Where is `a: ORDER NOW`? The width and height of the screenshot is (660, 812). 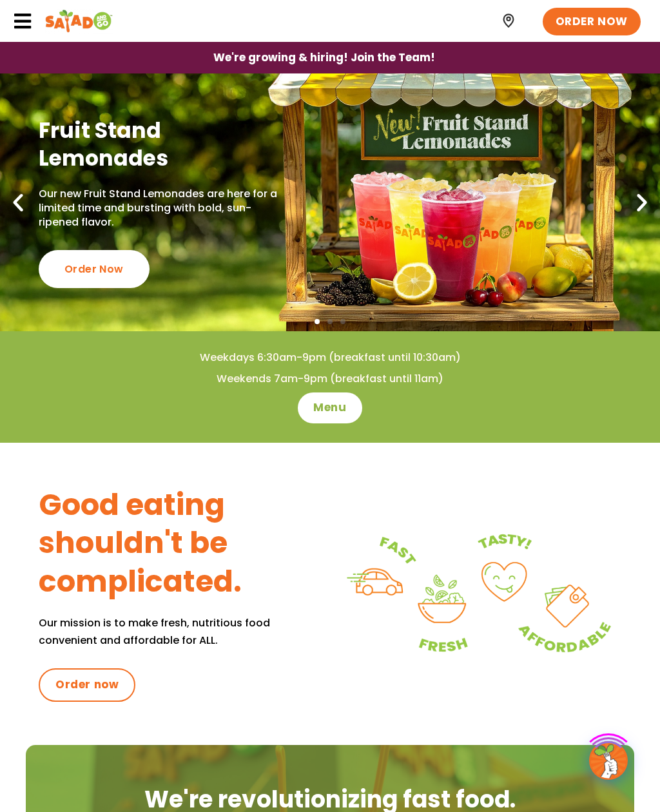 a: ORDER NOW is located at coordinates (592, 21).